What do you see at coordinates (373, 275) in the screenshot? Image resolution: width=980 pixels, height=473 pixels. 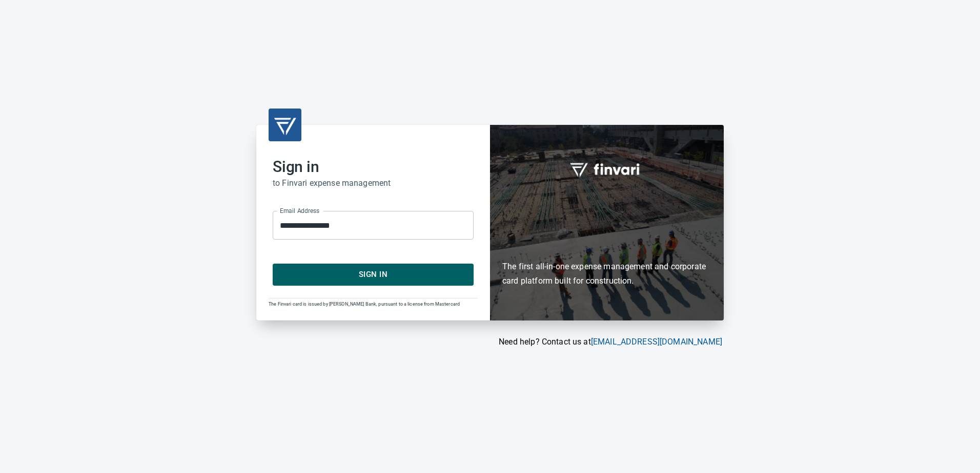 I see `span: Sign In` at bounding box center [373, 275].